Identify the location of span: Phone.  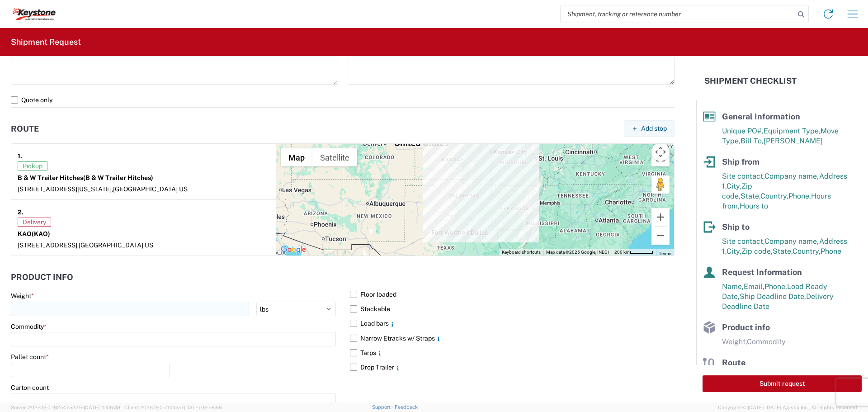
(831, 251).